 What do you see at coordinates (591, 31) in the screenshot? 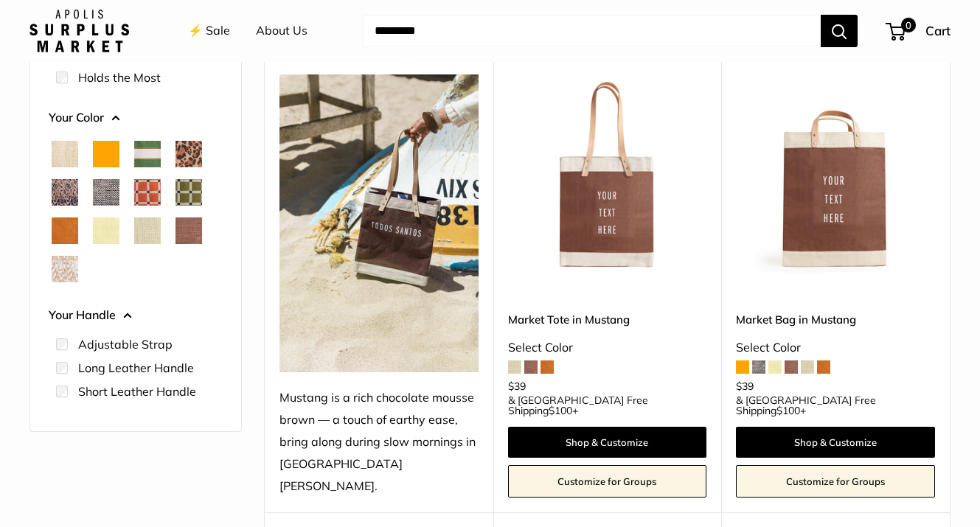
I see `input: Search...` at bounding box center [591, 31].